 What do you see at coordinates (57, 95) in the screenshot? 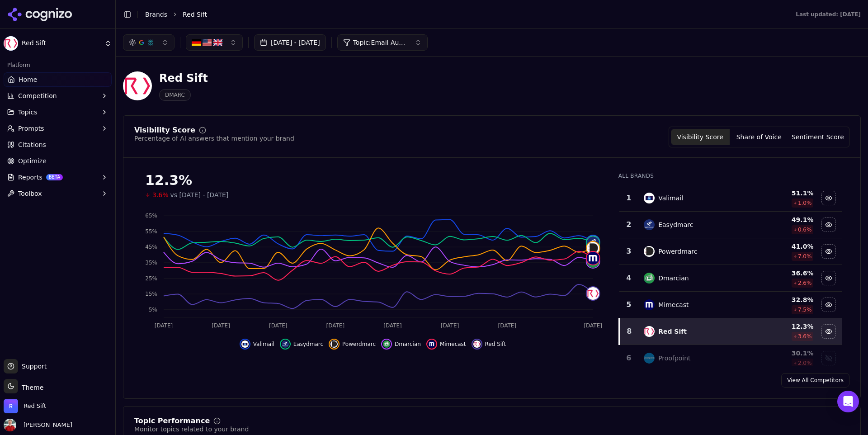
I see `button: Competition` at bounding box center [57, 95].